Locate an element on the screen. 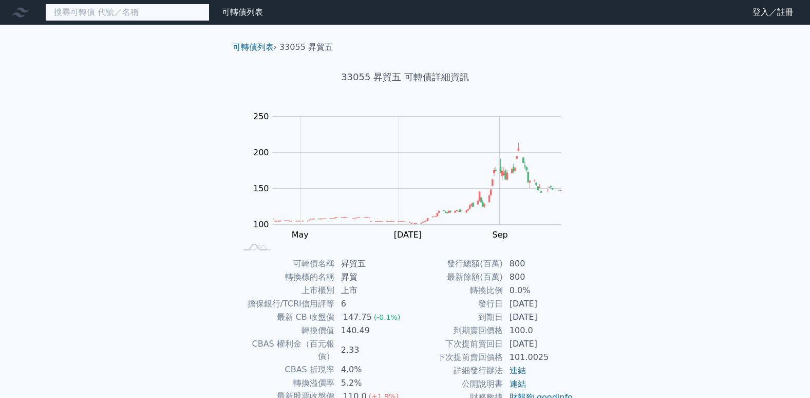 The image size is (810, 398). tspan: May is located at coordinates (300, 234).